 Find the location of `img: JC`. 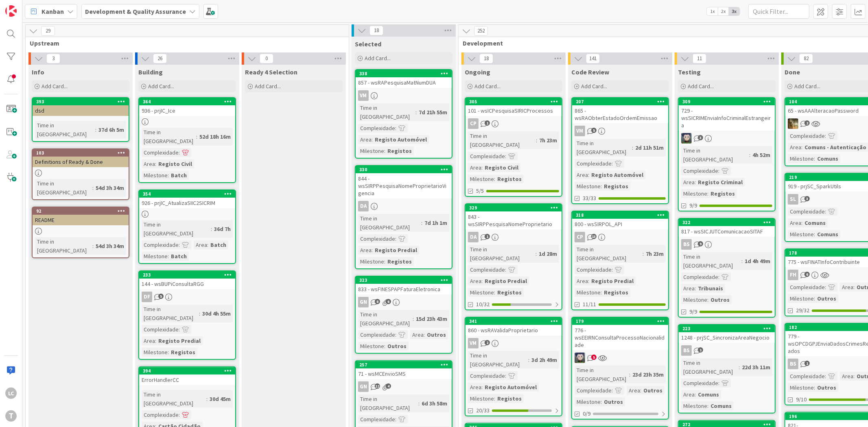

img: JC is located at coordinates (793, 123).